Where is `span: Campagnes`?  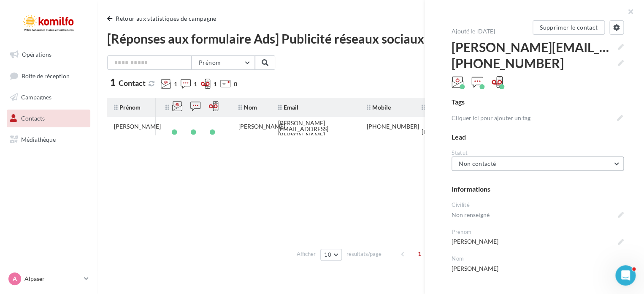
span: Campagnes is located at coordinates (37, 97).